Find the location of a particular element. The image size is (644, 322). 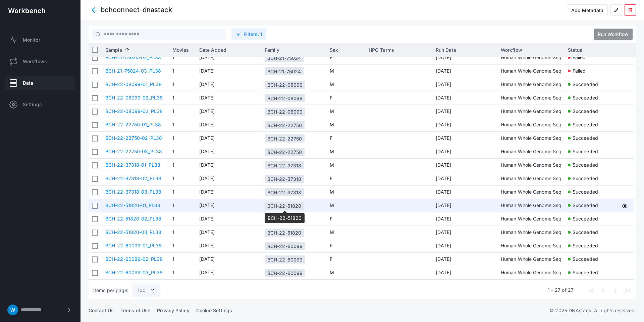

button: First page is located at coordinates (590, 290).